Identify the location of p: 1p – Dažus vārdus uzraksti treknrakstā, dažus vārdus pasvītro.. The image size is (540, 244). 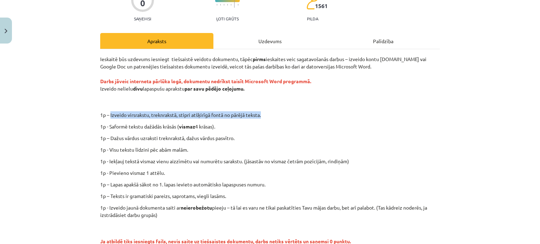
(270, 138).